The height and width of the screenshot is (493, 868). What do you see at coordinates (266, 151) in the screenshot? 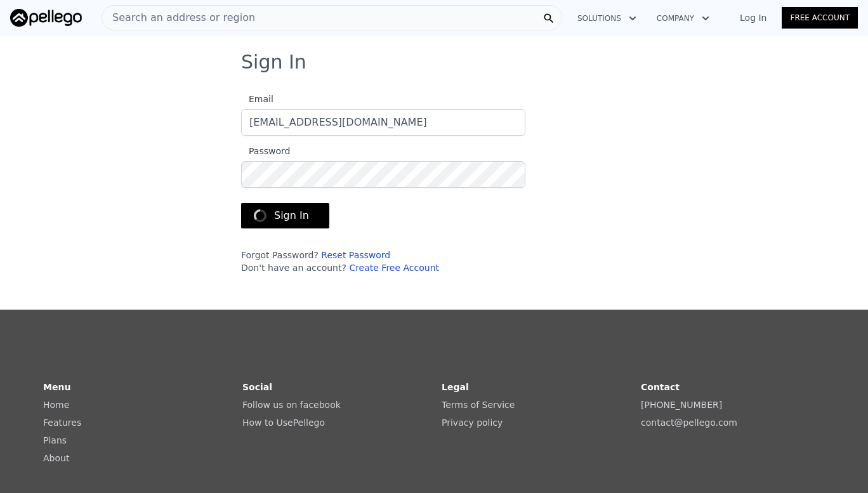
I see `span: Password` at bounding box center [266, 151].